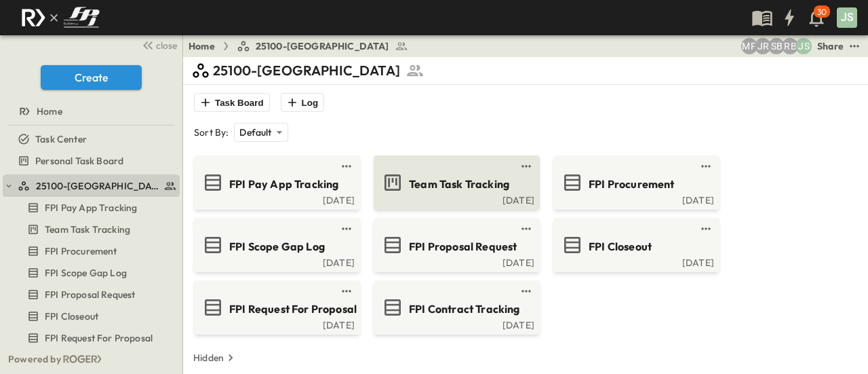 This screenshot has width=868, height=374. I want to click on a: Personal Task Board, so click(89, 160).